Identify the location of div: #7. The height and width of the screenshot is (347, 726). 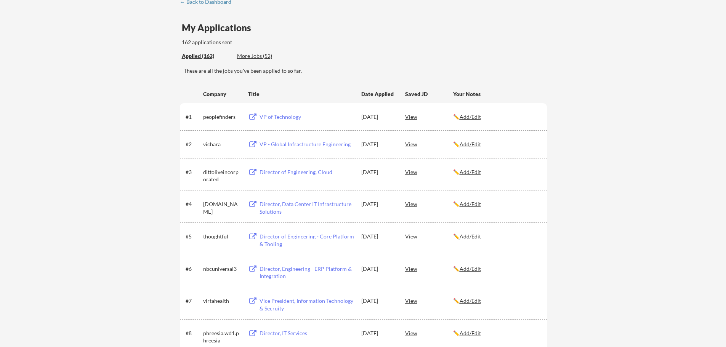
(193, 301).